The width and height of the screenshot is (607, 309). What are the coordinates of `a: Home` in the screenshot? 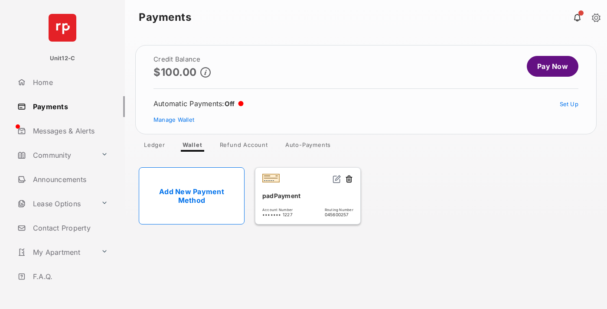 It's located at (69, 82).